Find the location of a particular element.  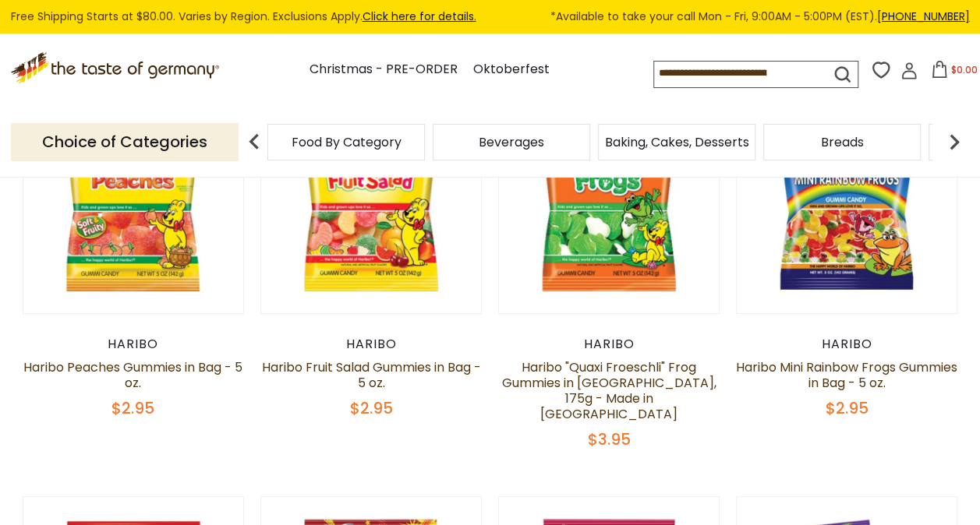

img: previous arrow is located at coordinates (254, 142).